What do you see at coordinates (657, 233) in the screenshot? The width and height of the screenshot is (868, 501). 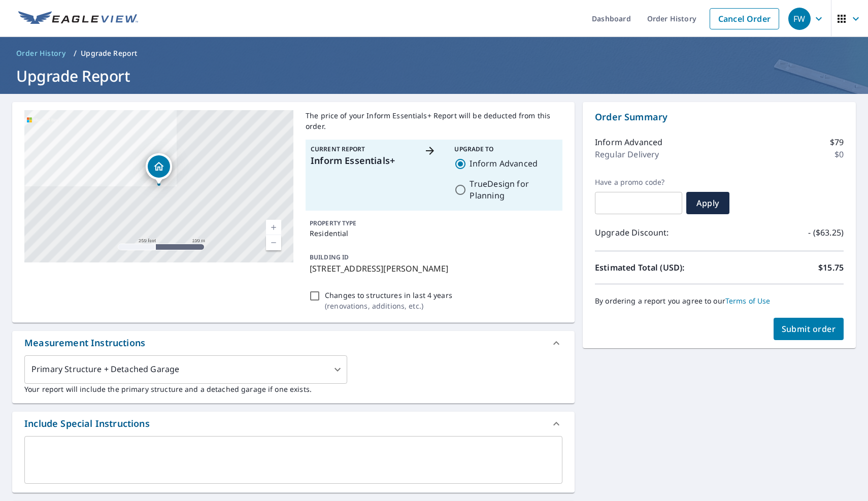 I see `p: Upgrade Discount:` at bounding box center [657, 233].